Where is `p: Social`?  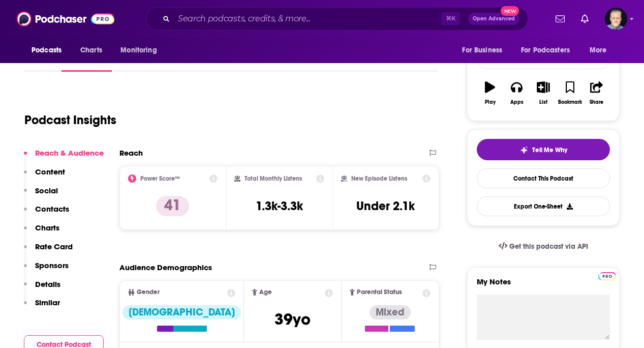
p: Social is located at coordinates (46, 190).